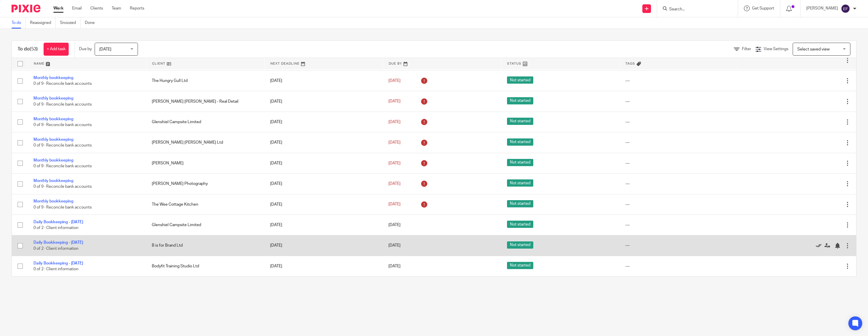 This screenshot has width=868, height=336. I want to click on td: Bodyfit Training Studio Ltd, so click(205, 266).